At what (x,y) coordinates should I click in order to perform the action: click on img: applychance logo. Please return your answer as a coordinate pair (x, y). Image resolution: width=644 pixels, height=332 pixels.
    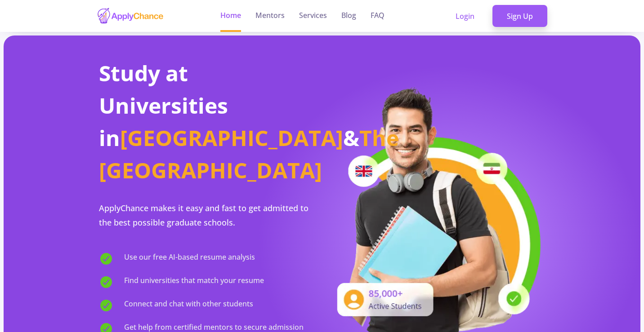
    Looking at the image, I should click on (130, 16).